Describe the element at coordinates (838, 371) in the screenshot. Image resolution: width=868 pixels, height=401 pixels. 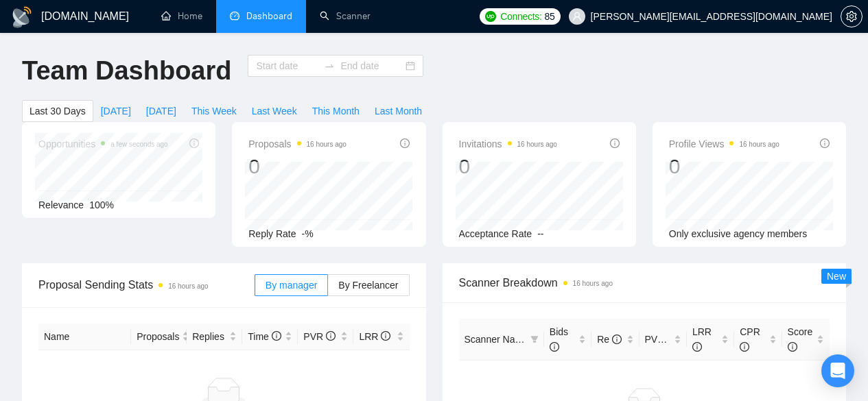
I see `div: Open Intercom Messenger` at that location.